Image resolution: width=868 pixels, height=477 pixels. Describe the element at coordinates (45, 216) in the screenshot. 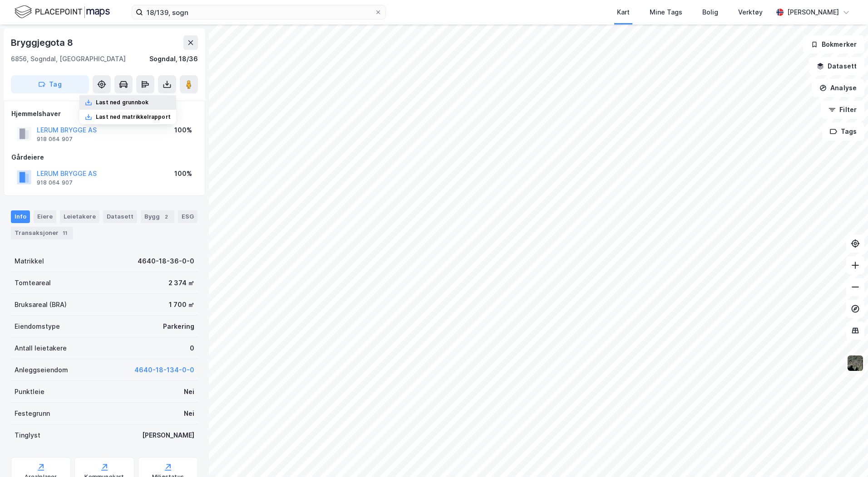

I see `div: Eiere` at that location.